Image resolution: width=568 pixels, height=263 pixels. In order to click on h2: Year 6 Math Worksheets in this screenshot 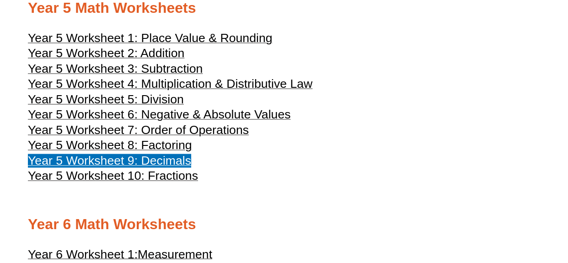, I will do `click(284, 224)`.